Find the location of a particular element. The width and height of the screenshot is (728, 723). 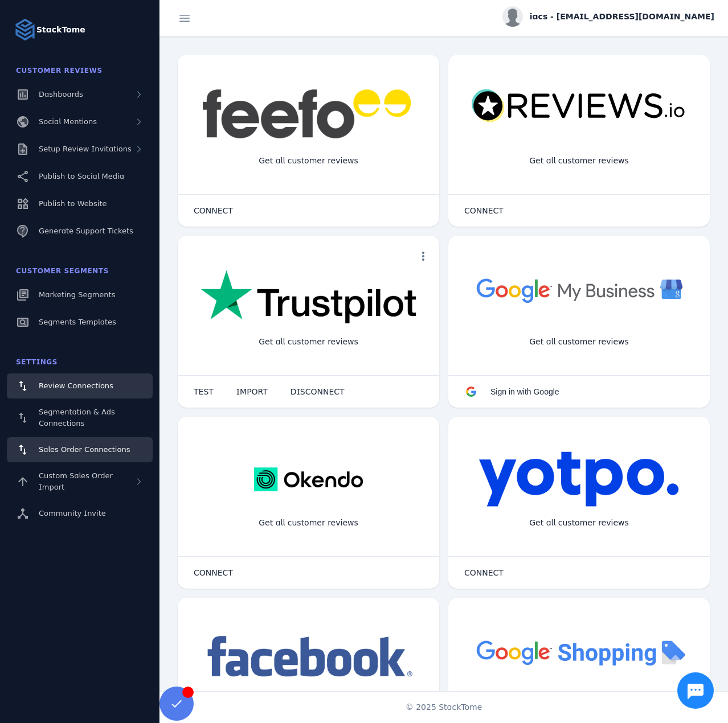

button: Sign in with Google is located at coordinates (511, 392).